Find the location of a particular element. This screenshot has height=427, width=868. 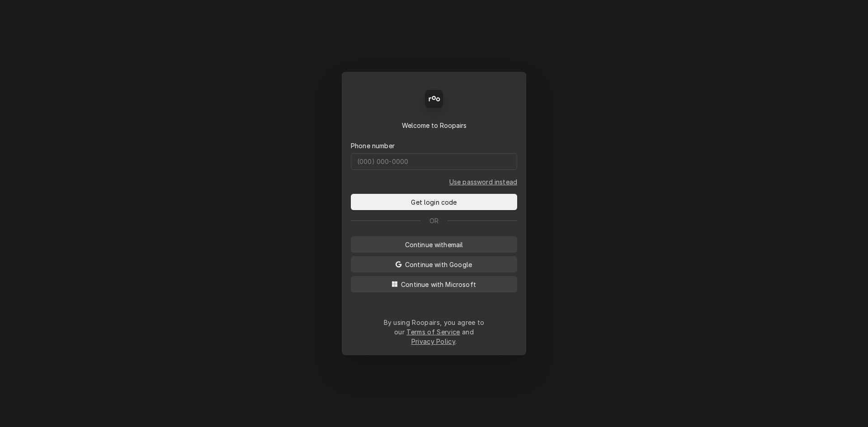

span: Get login code is located at coordinates (433, 202).